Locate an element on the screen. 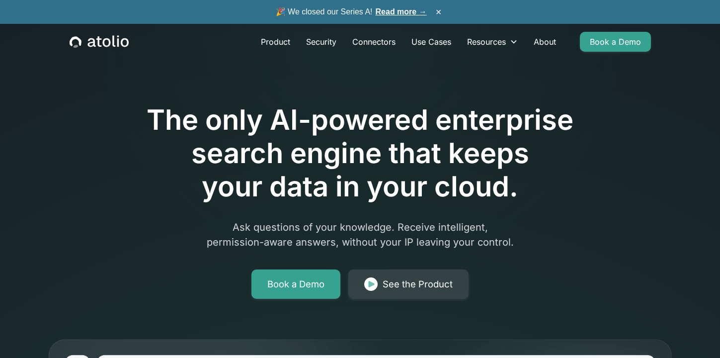 This screenshot has height=358, width=720. p: Ask questions of your knowledge. Receive intelligent, permission-aware answers, without your IP l... is located at coordinates (360, 234).